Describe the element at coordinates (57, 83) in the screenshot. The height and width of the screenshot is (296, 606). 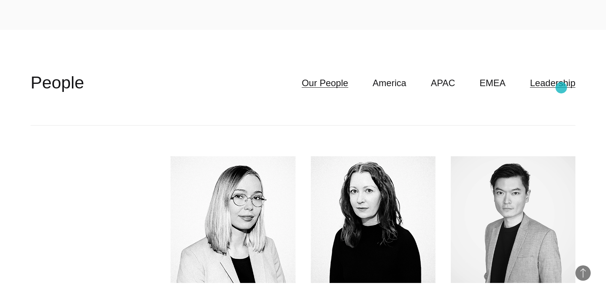
I see `h2: People` at that location.